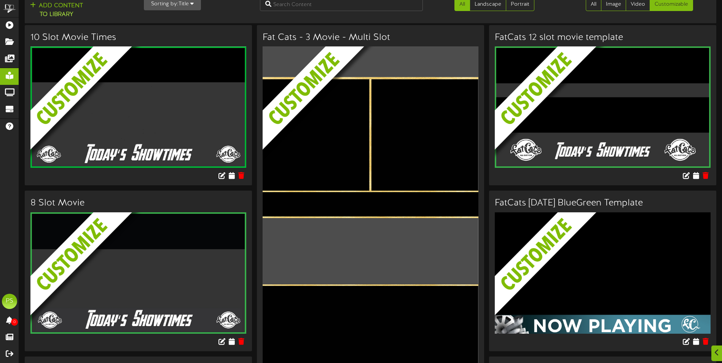 The image size is (722, 363). I want to click on h3: FatCats 12 slot movie template, so click(602, 38).